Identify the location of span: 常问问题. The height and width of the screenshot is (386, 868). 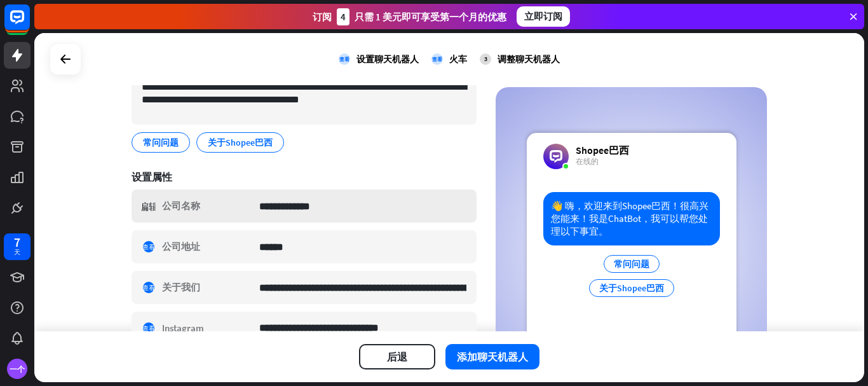
(160, 143).